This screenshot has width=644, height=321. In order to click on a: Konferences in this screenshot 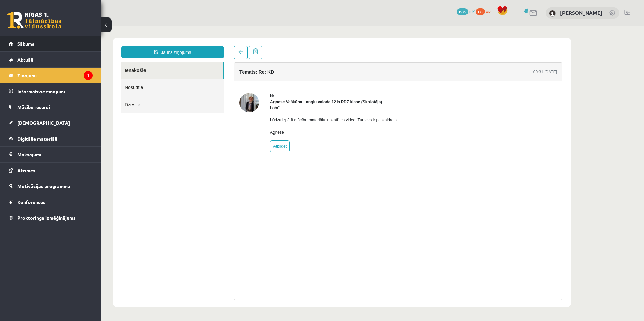, I will do `click(50, 202)`.